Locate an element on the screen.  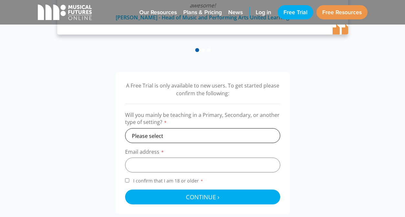
span: Continue › is located at coordinates (202, 197).